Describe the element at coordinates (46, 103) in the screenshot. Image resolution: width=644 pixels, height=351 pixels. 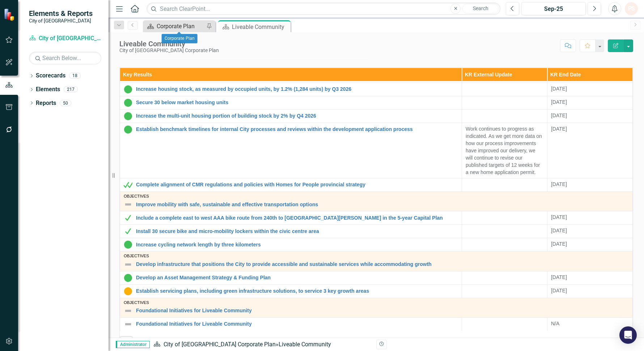
I see `a: Reports` at that location.